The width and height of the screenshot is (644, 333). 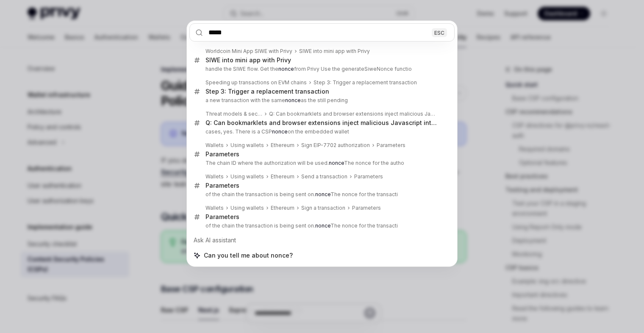 What do you see at coordinates (321, 100) in the screenshot?
I see `p: a new transaction with the same as the still pending` at bounding box center [321, 100].